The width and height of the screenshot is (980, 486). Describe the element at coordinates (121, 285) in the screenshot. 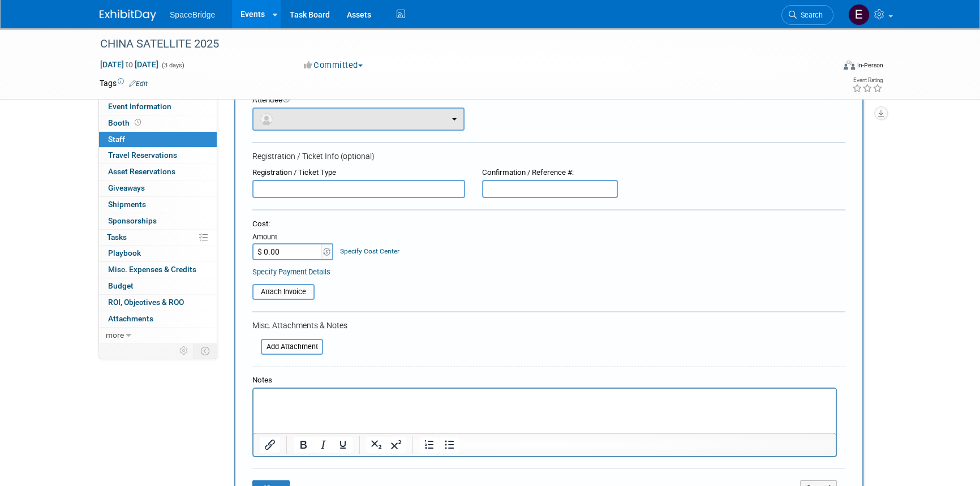

I see `span: Budget` at that location.